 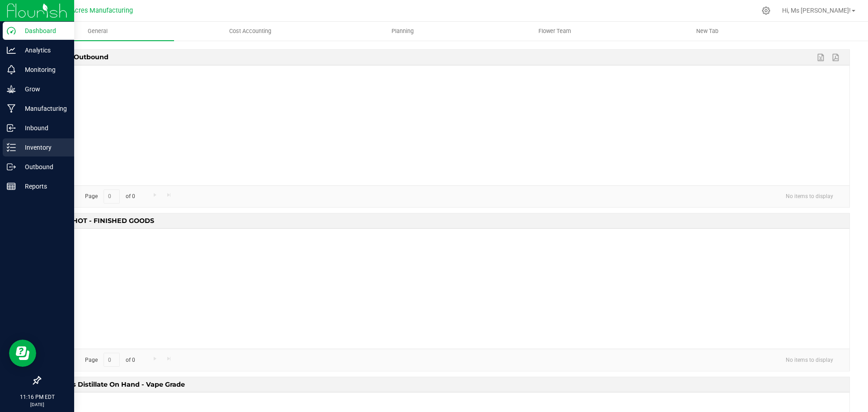 What do you see at coordinates (43, 186) in the screenshot?
I see `p: Reports` at bounding box center [43, 186].